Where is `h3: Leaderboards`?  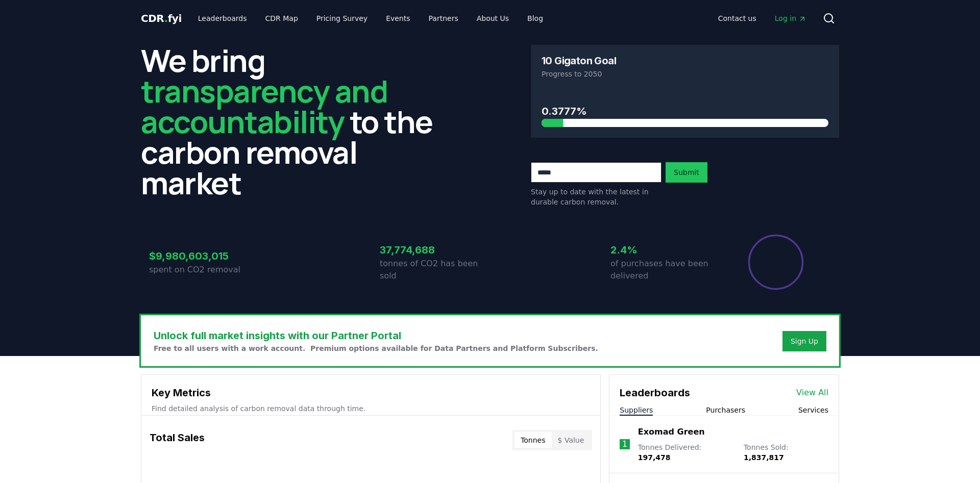
h3: Leaderboards is located at coordinates (655, 393).